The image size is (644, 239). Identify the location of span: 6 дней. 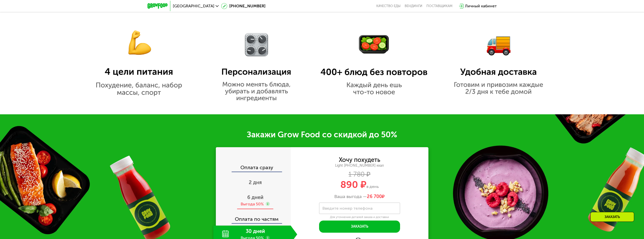
(256, 198).